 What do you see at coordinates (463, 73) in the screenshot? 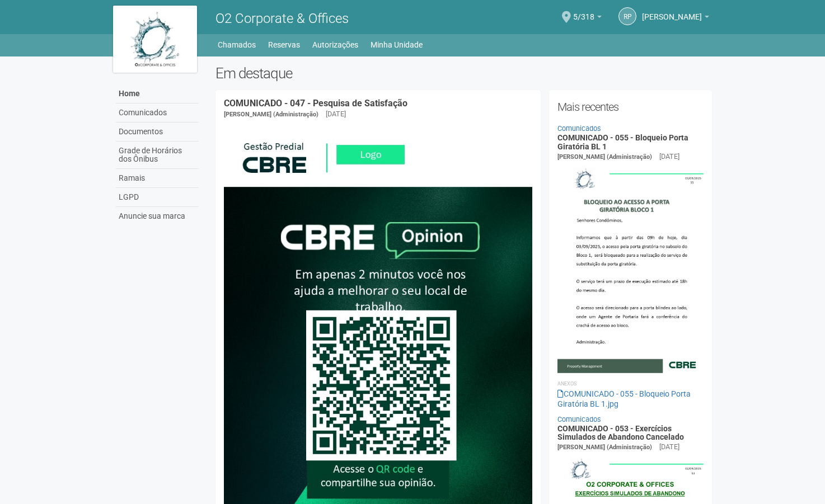
I see `h2: Em destaque` at bounding box center [463, 73].